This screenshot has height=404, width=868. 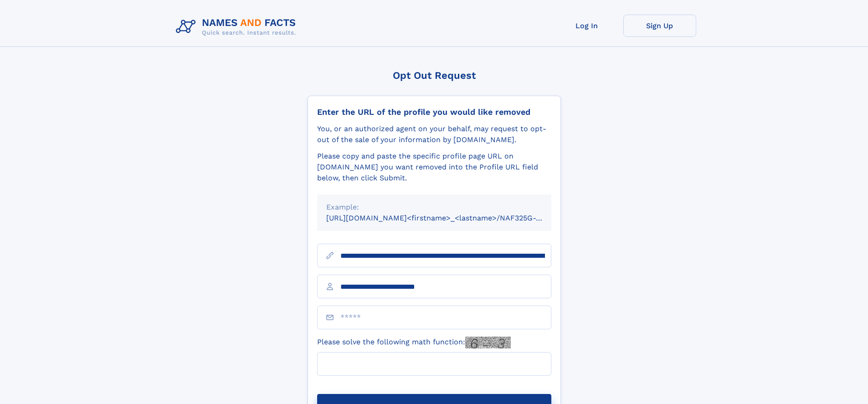 I want to click on div: Enter the URL of the profile you would like removed, so click(x=435, y=112).